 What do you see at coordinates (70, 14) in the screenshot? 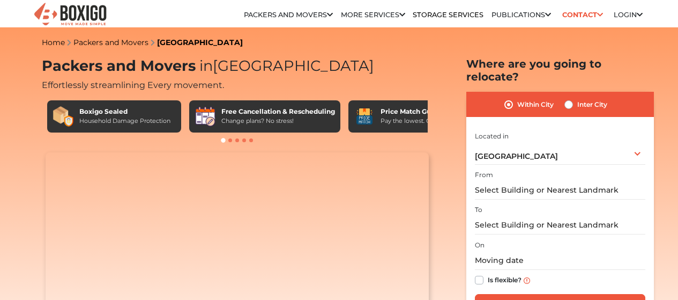
I see `img: Boxigo` at bounding box center [70, 14].